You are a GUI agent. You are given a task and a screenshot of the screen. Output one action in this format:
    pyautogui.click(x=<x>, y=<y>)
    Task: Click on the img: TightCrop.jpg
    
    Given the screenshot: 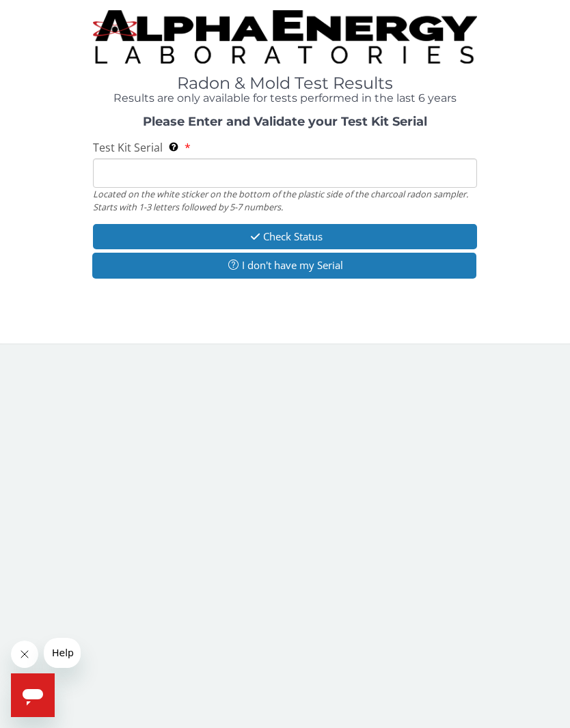 What is the action you would take?
    pyautogui.click(x=285, y=37)
    